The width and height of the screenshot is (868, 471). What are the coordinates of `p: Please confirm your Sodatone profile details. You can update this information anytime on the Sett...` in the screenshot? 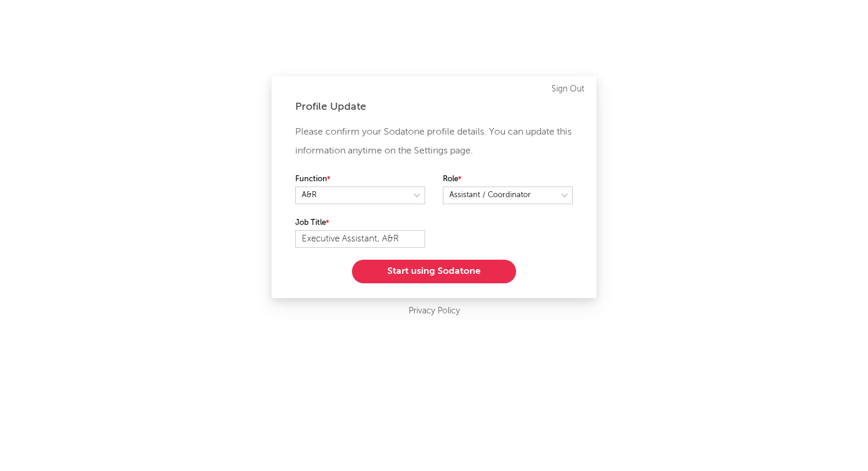 It's located at (434, 141).